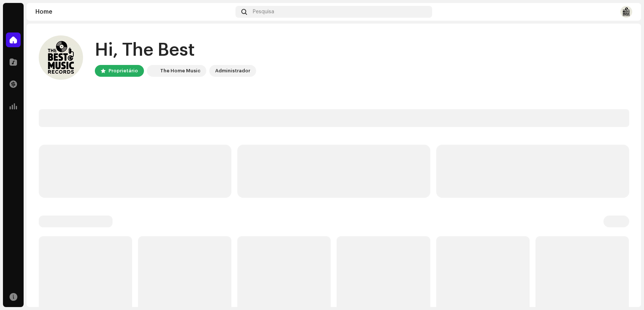 The width and height of the screenshot is (644, 310). Describe the element at coordinates (263, 12) in the screenshot. I see `span: Pesquisa` at that location.